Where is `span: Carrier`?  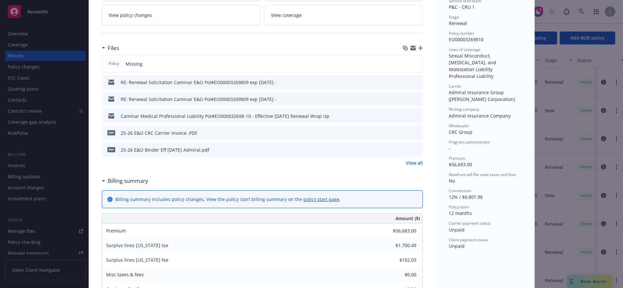
span: Carrier is located at coordinates (456, 86).